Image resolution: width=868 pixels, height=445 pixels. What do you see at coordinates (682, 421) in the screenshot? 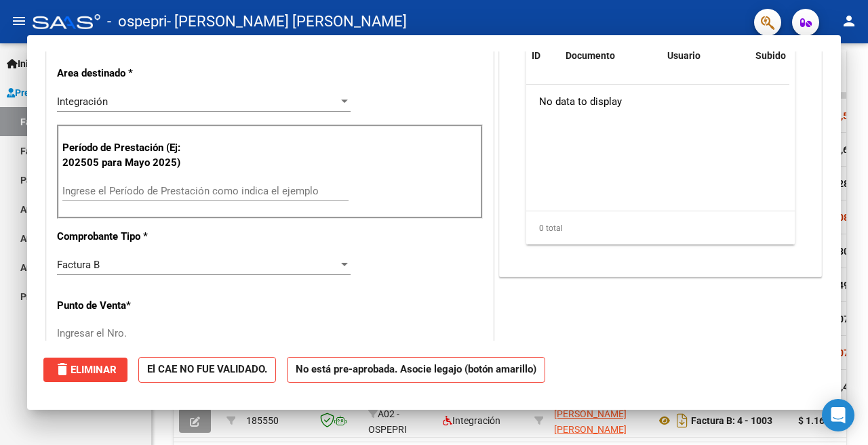
I see `i: Descargar documento` at bounding box center [682, 421].